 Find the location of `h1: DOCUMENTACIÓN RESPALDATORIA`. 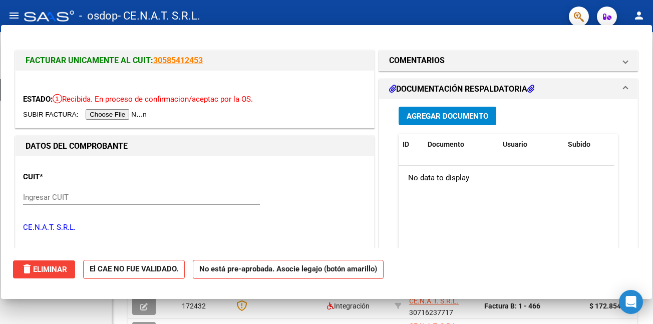

h1: DOCUMENTACIÓN RESPALDATORIA is located at coordinates (462, 89).